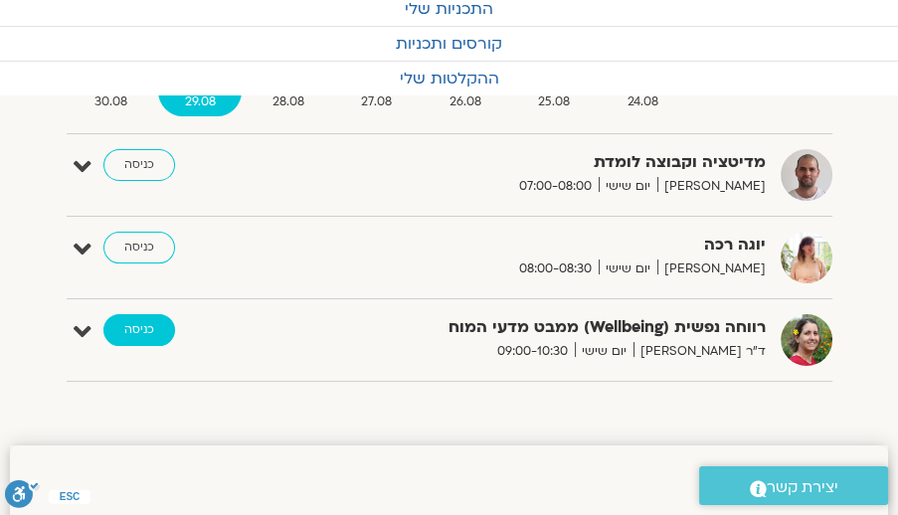 This screenshot has height=515, width=898. Describe the element at coordinates (377, 101) in the screenshot. I see `span: 27.08` at that location.